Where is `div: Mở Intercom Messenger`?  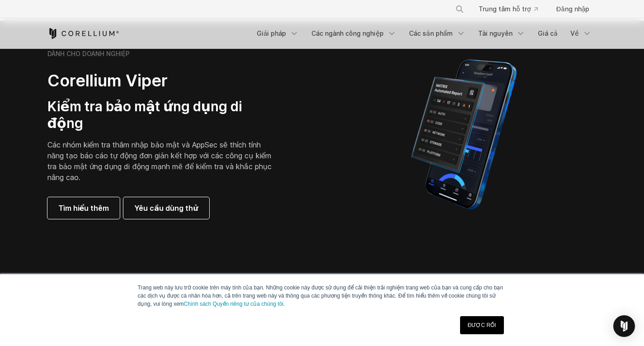 div: Mở Intercom Messenger is located at coordinates (624, 326).